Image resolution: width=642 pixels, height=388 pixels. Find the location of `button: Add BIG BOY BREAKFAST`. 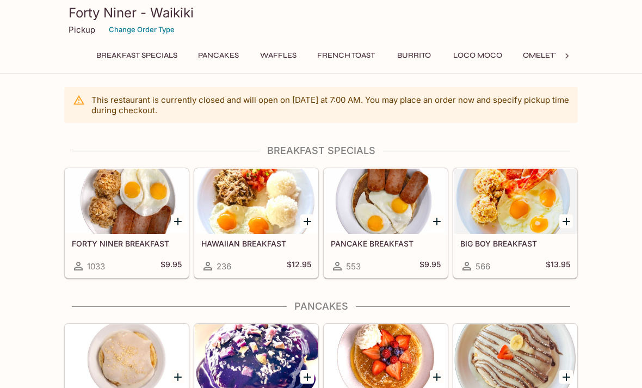

button: Add BIG BOY BREAKFAST is located at coordinates (566, 221).